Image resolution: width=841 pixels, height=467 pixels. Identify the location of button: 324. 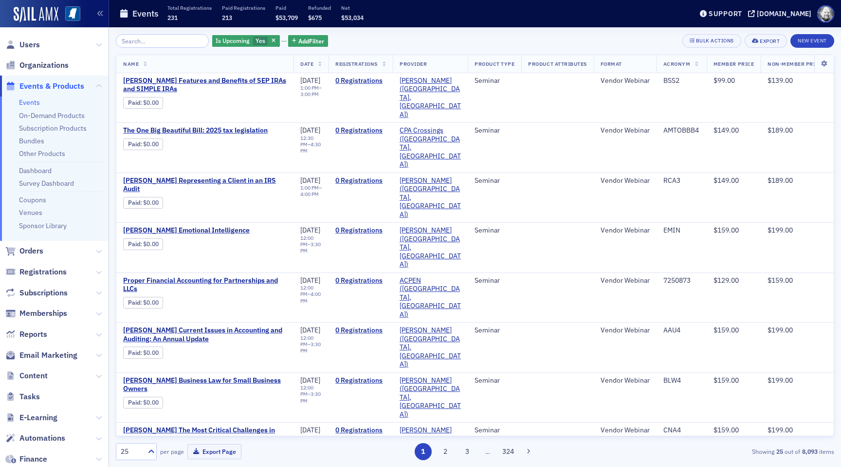
(508, 451).